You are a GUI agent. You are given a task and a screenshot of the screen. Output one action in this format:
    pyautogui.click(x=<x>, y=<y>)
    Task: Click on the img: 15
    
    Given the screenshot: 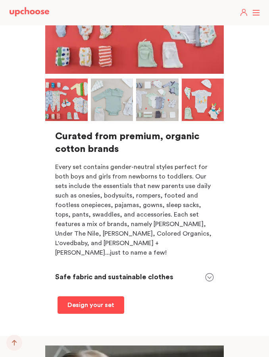 What is the action you would take?
    pyautogui.click(x=203, y=100)
    